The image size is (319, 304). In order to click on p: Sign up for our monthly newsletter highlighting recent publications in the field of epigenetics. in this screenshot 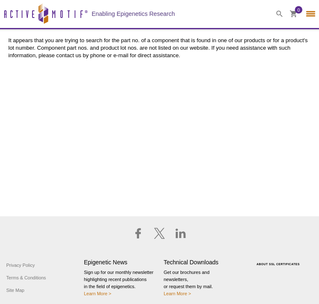, I will do `click(120, 283)`.